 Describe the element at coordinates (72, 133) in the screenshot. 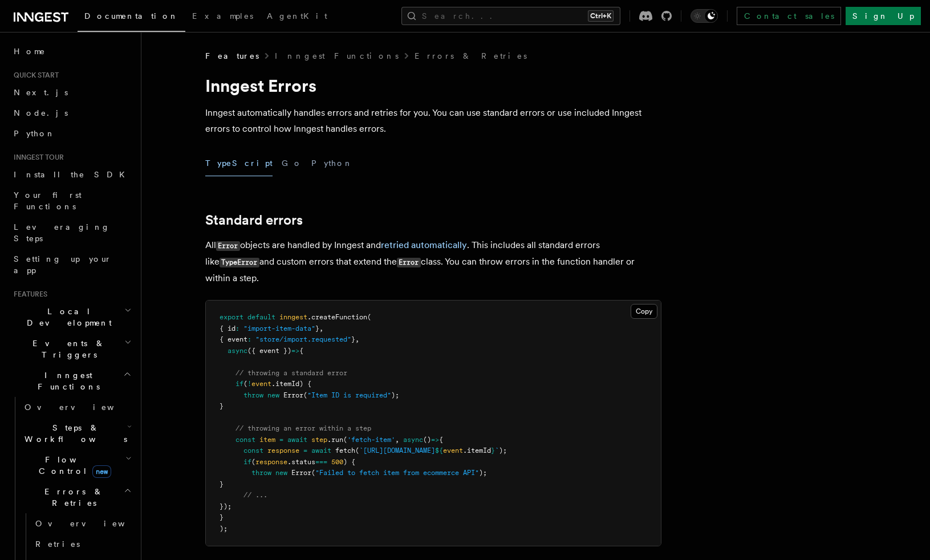

I see `a: Python` at that location.